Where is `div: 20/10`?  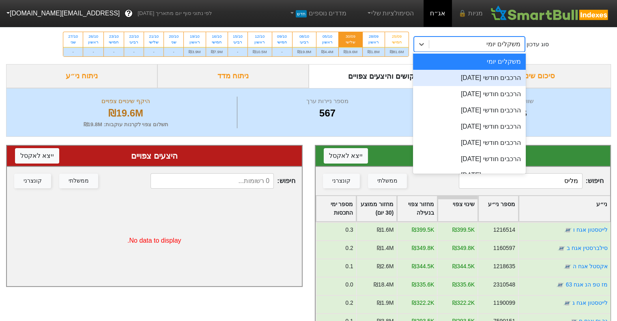
div: 20/10 is located at coordinates (174, 37).